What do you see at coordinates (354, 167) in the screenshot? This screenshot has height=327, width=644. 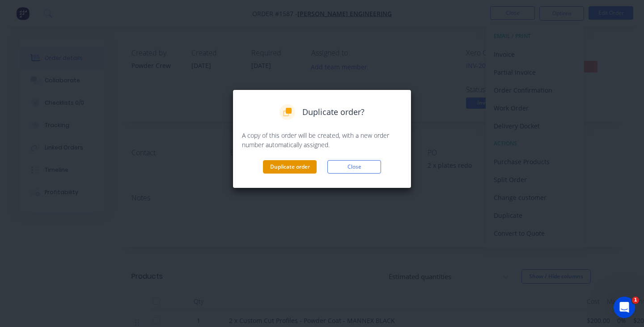 I see `button: Close` at bounding box center [354, 167].